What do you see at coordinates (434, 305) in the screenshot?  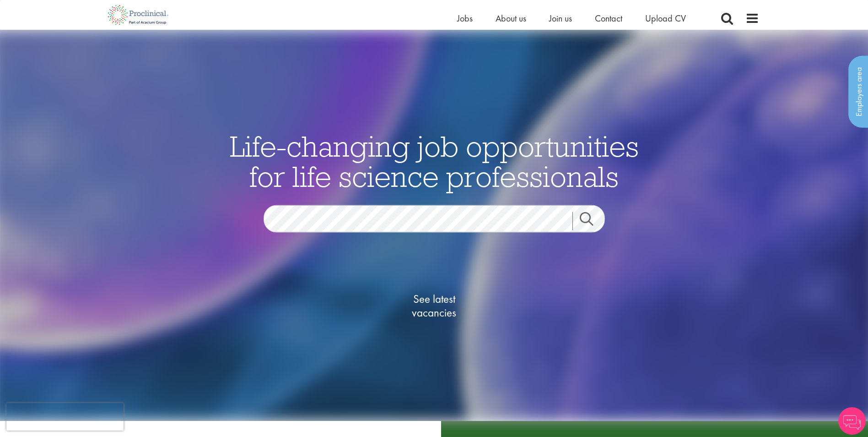 I see `a: See latestvacancies` at bounding box center [434, 305].